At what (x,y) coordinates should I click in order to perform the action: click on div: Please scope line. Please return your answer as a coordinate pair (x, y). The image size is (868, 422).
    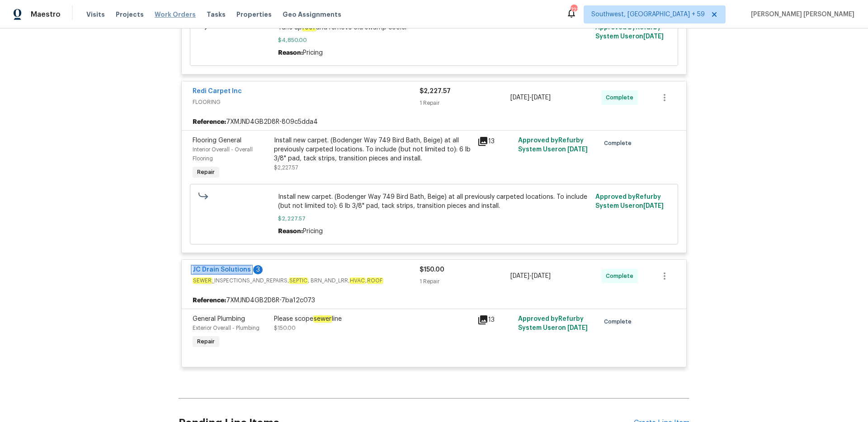
    Looking at the image, I should click on (373, 319).